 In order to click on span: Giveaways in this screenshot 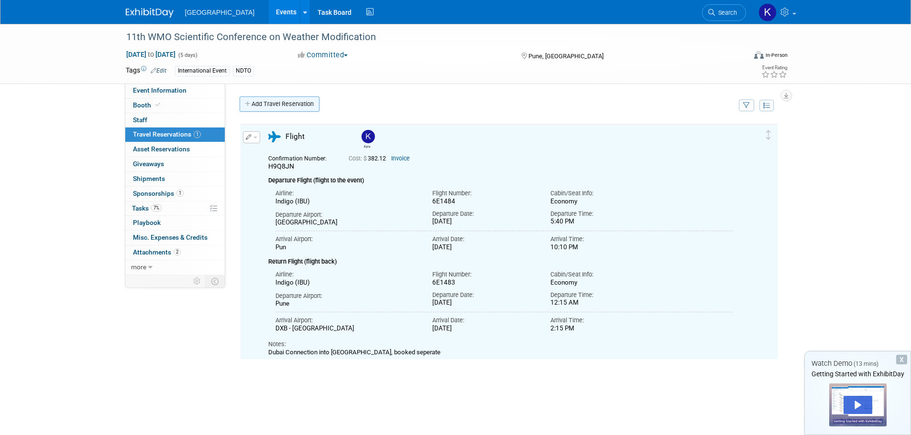, I will do `click(148, 164)`.